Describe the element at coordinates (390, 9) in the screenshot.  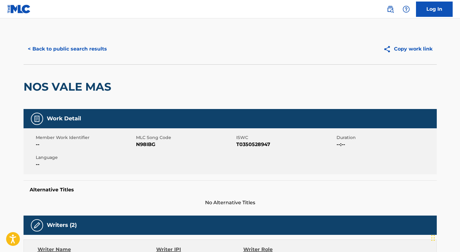
I see `a: Public Search` at that location.